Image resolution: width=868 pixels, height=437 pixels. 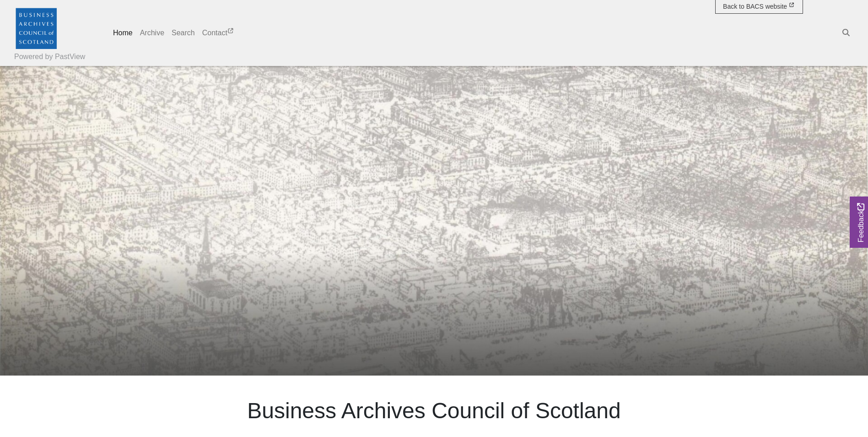 I want to click on a: Would you like to provide feedback?, so click(x=859, y=222).